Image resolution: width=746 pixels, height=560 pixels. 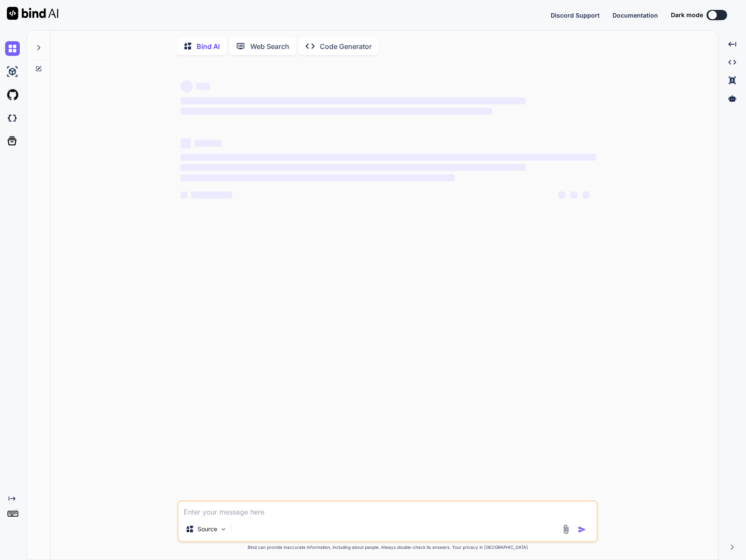 I want to click on p: Bind can provide inaccurate information, including about people. Always double-check its answers...., so click(x=388, y=547).